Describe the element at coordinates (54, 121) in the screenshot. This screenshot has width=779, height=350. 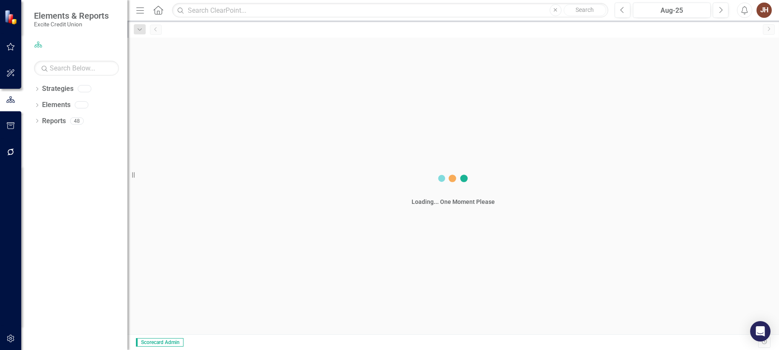
I see `a: Reports` at that location.